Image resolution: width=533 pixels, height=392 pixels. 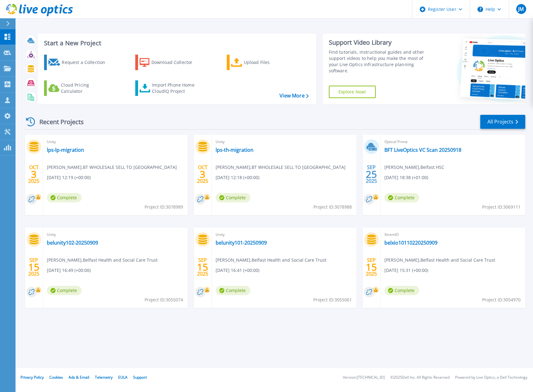 I want to click on a: belunity101-20250909, so click(x=241, y=243).